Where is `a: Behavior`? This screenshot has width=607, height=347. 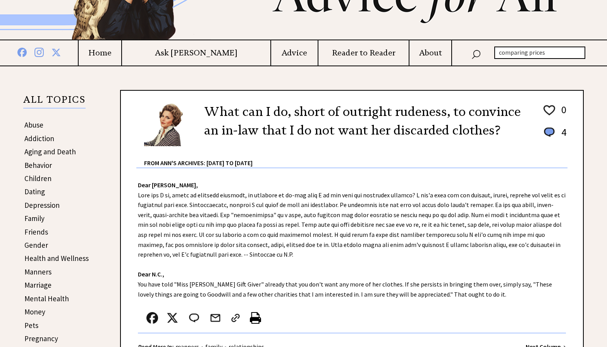 a: Behavior is located at coordinates (38, 165).